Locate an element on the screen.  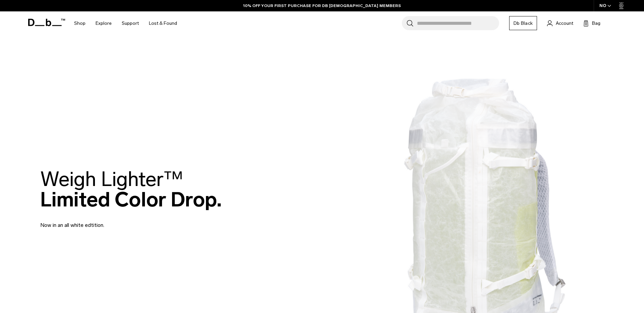
a: Lost & Found is located at coordinates (163, 23).